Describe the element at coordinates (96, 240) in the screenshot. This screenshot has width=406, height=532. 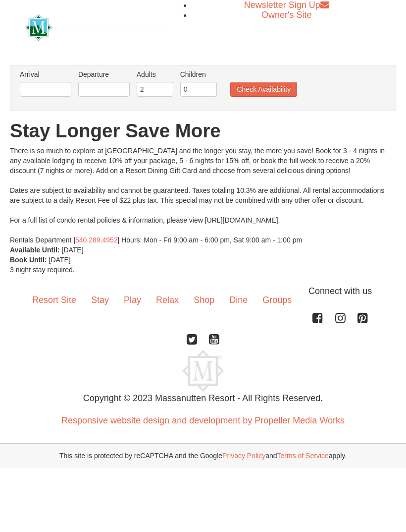
I see `a: 540.289.4952` at that location.